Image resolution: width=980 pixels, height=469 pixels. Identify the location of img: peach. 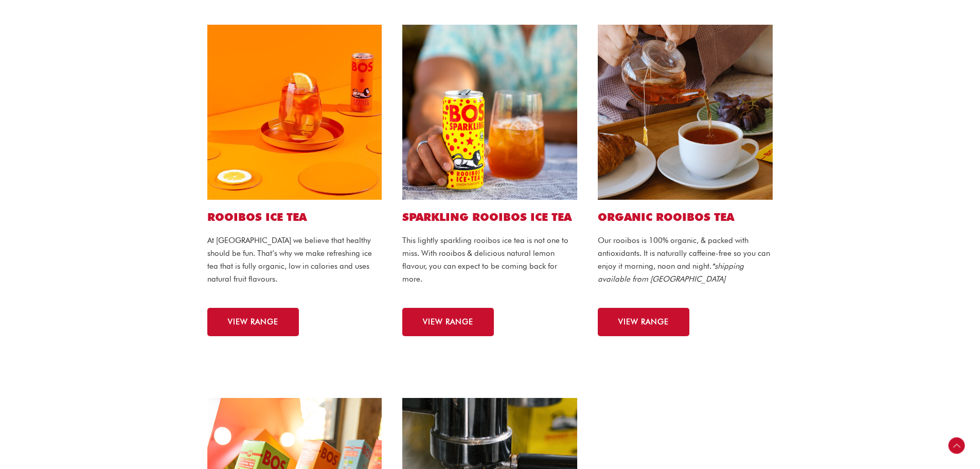
(295, 112).